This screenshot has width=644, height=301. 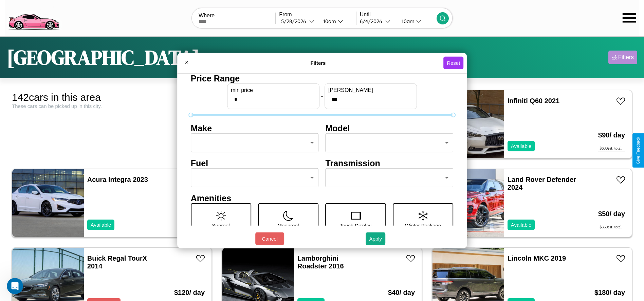 What do you see at coordinates (533, 101) in the screenshot?
I see `a: Infiniti Q60 2021` at bounding box center [533, 101].